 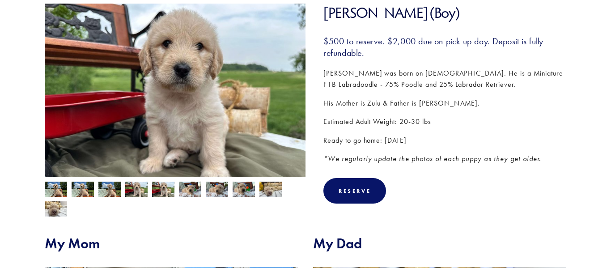 What do you see at coordinates (244, 190) in the screenshot?
I see `img: Luke Skywalker 4.jpg` at bounding box center [244, 190].